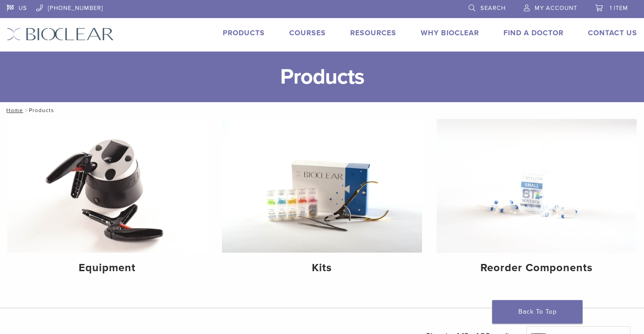 The image size is (644, 334). Describe the element at coordinates (60, 34) in the screenshot. I see `img: Bioclear` at that location.